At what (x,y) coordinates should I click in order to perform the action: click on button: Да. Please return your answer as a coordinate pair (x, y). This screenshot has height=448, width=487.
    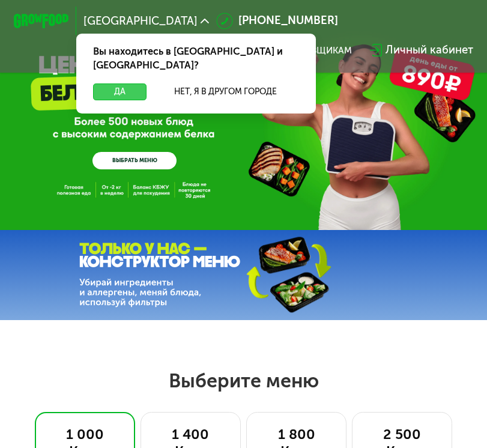
    Looking at the image, I should click on (120, 92).